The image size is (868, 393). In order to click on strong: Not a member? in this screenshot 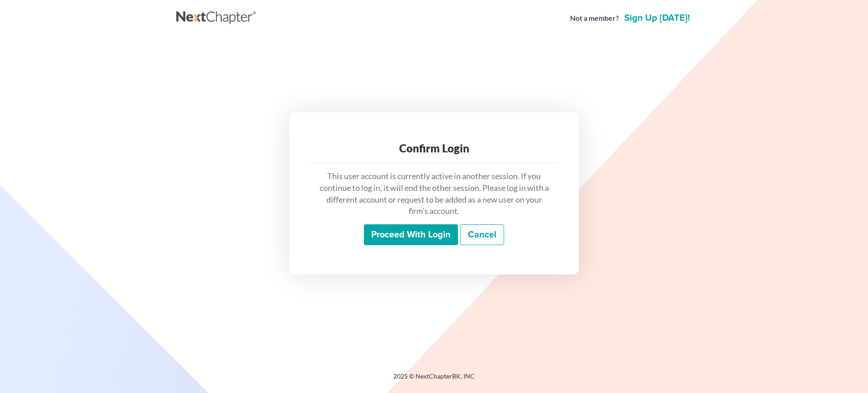, I will do `click(595, 18)`.